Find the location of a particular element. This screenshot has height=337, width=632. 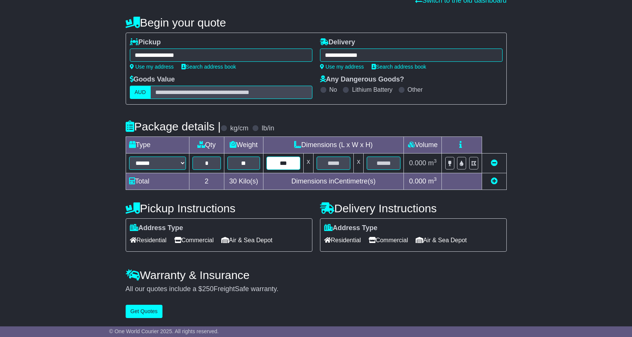

div: All our quotes include a $ FreightSafe warranty. is located at coordinates (316, 290).